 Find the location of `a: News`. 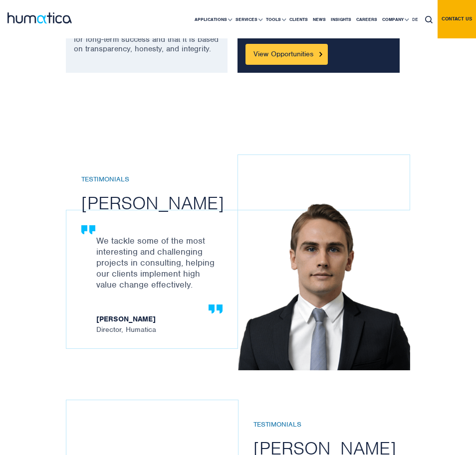

a: News is located at coordinates (319, 19).